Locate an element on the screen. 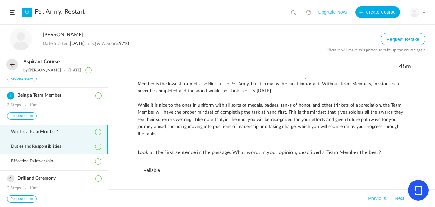  p: Look at the first sentence in the passage. What word, in your opinion, described a Team Member th... is located at coordinates (272, 152).